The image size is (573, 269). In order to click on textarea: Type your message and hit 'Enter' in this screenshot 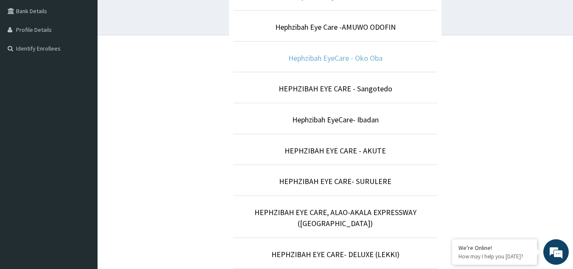, I will do `click(83, 193)`.